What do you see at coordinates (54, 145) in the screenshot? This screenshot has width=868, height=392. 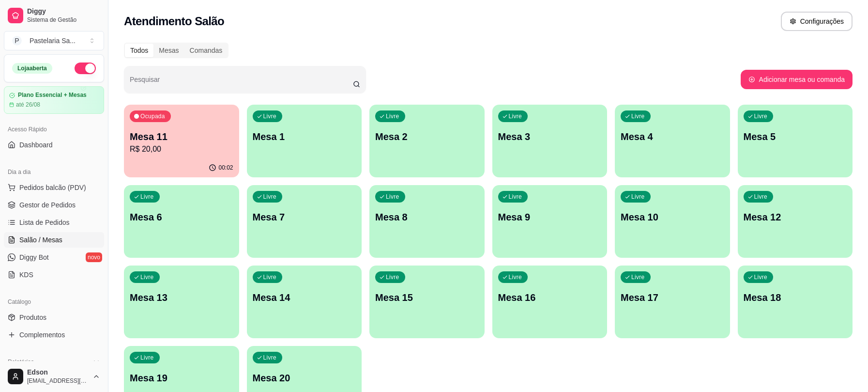 I see `a: Dashboard` at bounding box center [54, 145].